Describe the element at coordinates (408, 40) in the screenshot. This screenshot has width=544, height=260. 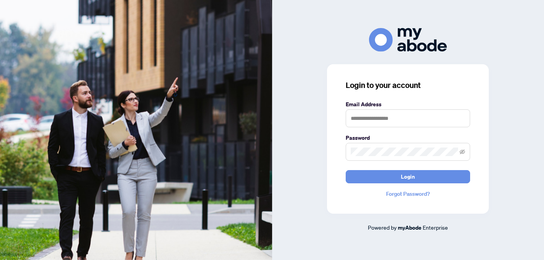
I see `img: ma-logo` at that location.